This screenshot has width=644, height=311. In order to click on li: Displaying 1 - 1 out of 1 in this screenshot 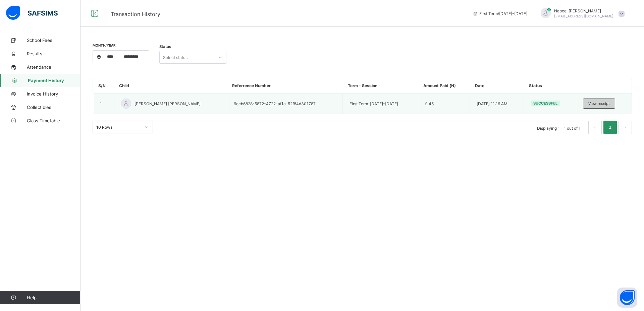, I will do `click(559, 127)`.